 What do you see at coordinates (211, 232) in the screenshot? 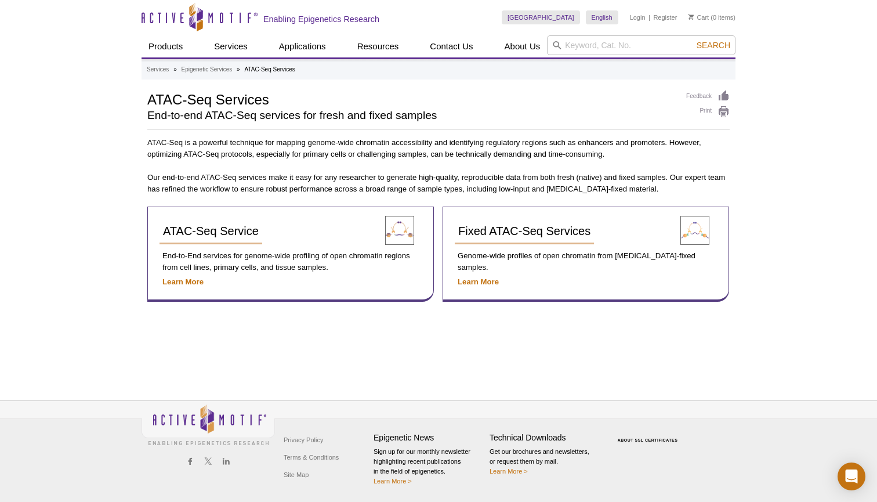
I see `a: ATAC-Seq Service` at bounding box center [211, 232].